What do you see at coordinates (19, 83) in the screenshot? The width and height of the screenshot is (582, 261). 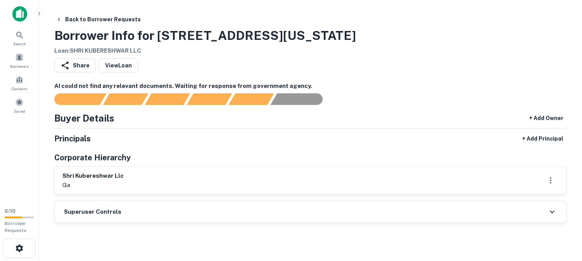 I see `div: Contacts` at bounding box center [19, 83].